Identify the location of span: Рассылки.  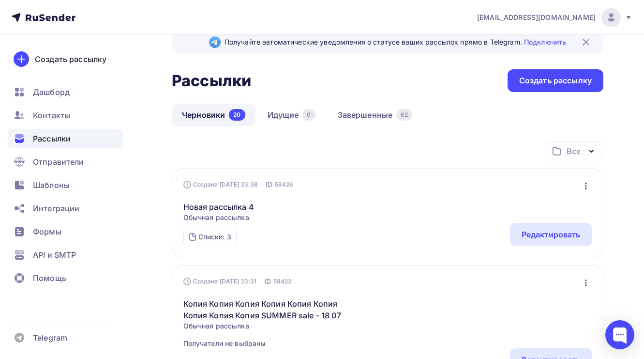
(52, 139).